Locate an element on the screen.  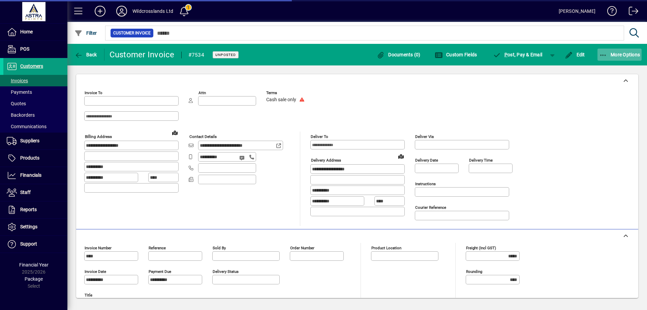
mat-label: Title is located at coordinates (88, 295).